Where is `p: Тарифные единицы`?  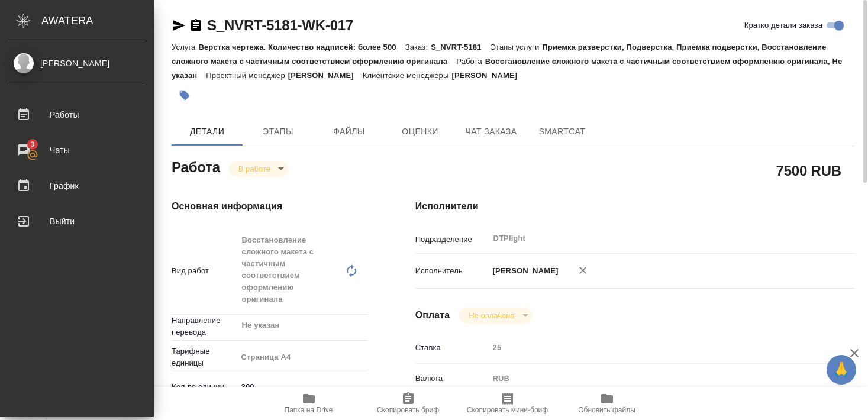
p: Тарифные единицы is located at coordinates (204, 357).